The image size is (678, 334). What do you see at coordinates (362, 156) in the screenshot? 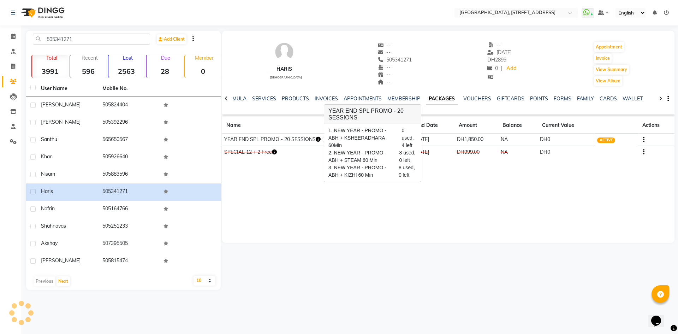
I see `span: 2. NEW YEAR - PROMO - ABH + STEAM 60 Min` at bounding box center [362, 156].